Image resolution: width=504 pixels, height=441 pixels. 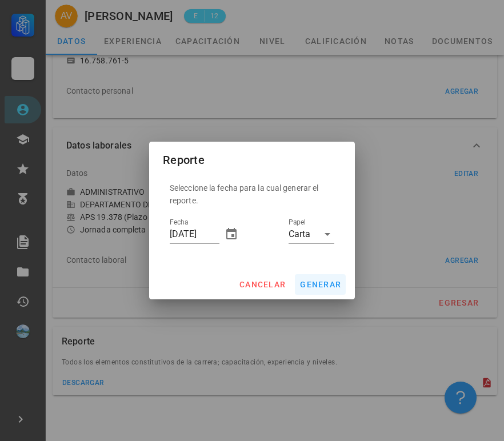 What do you see at coordinates (184, 160) in the screenshot?
I see `div: Reporte` at bounding box center [184, 160].